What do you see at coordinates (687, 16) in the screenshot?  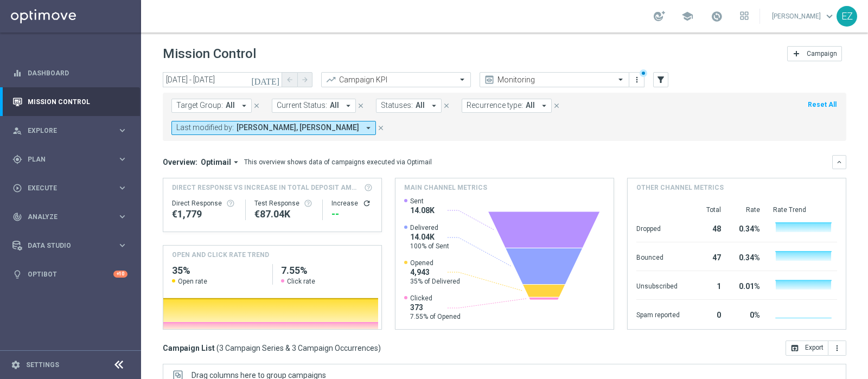 I see `span: school` at bounding box center [687, 16].